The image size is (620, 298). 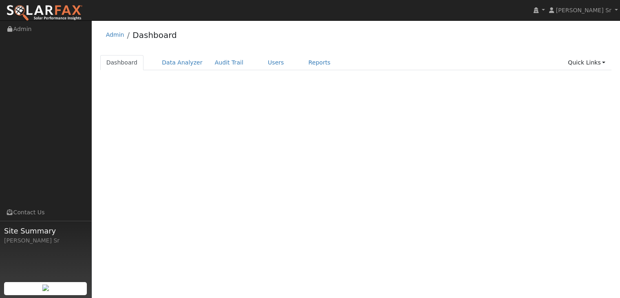 What do you see at coordinates (229, 62) in the screenshot?
I see `a: Audit Trail` at bounding box center [229, 62].